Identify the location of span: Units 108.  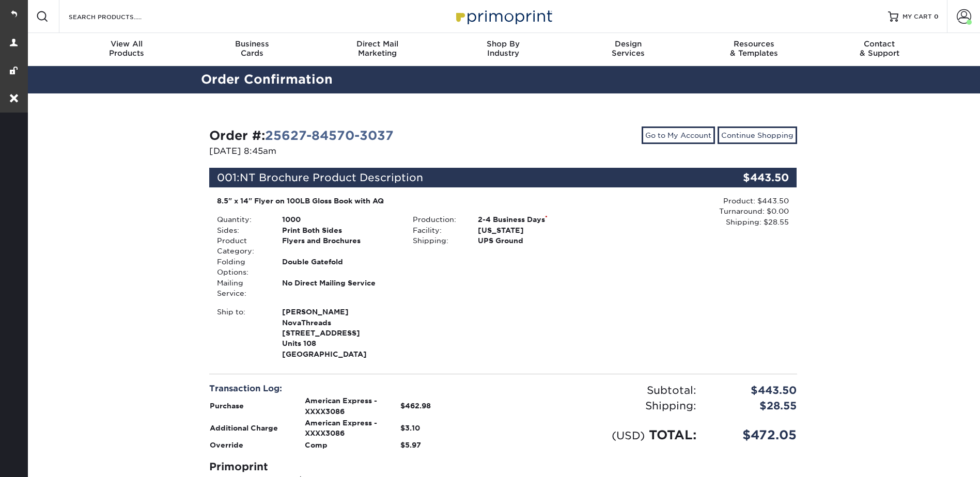
(340, 343).